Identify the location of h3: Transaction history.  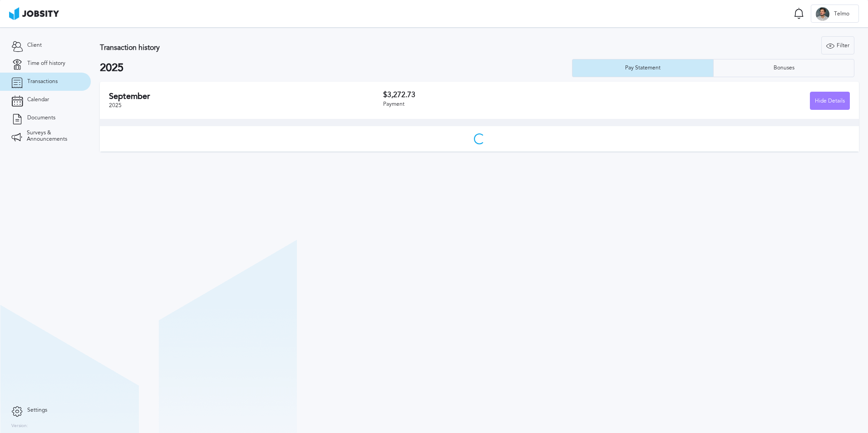
(306, 48).